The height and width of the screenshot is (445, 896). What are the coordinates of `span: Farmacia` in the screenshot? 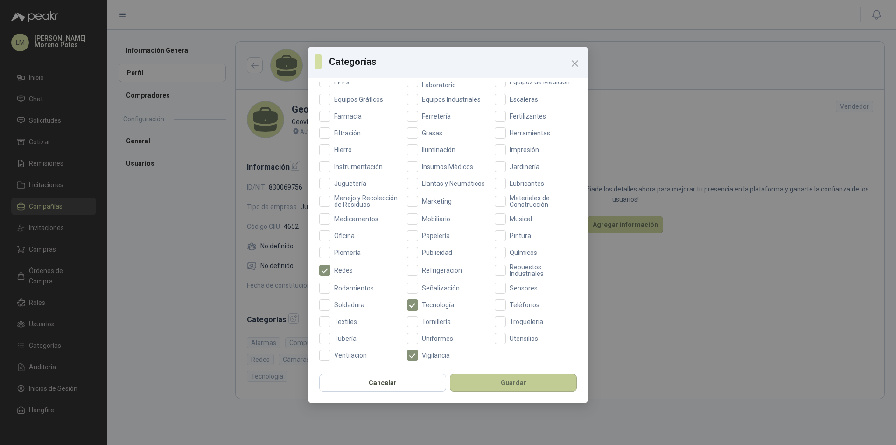 It's located at (348, 116).